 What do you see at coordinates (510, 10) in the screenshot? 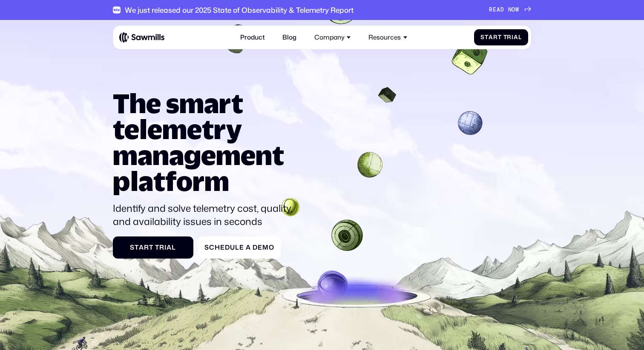
I see `span: N` at bounding box center [510, 10].